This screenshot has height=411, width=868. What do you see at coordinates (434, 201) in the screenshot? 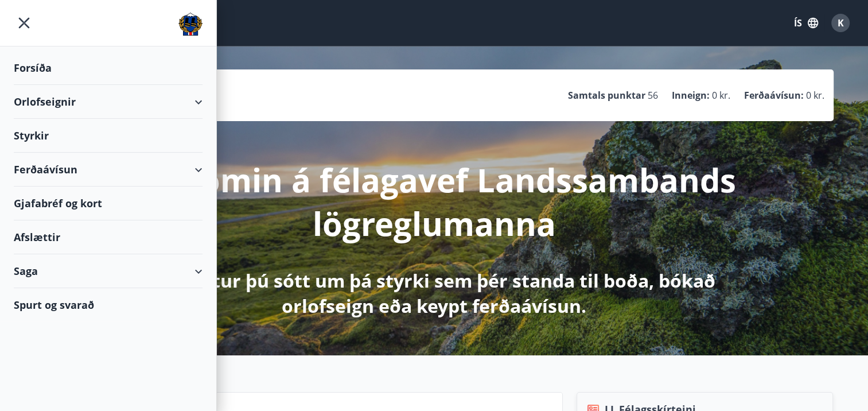
I see `p: Velkomin á félagavef Landssambands lögreglumanna` at bounding box center [434, 201].